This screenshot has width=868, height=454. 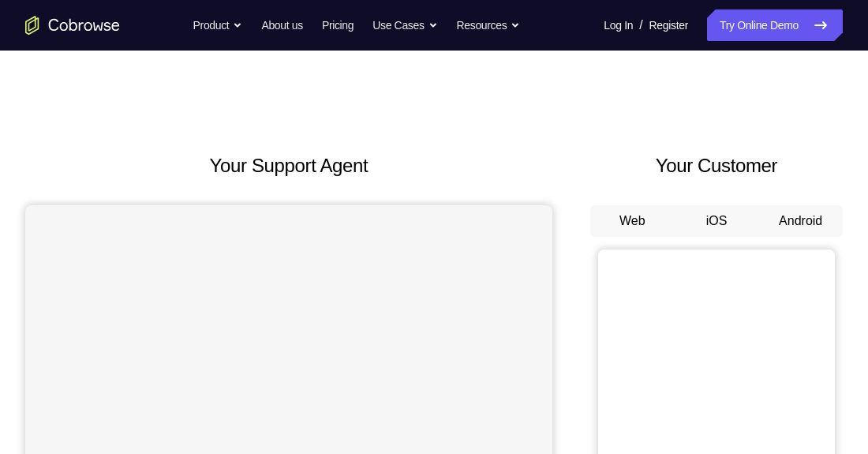 I want to click on h2: Your Support Agent, so click(x=289, y=165).